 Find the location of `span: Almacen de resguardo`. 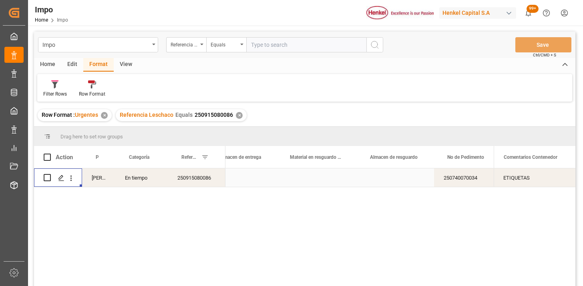

span: Almacen de resguardo is located at coordinates (393, 157).